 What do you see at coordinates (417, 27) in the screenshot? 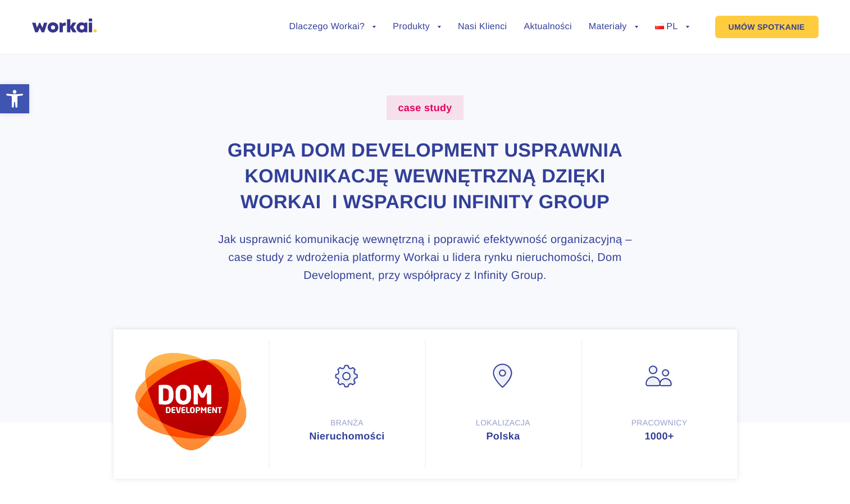
I see `a: Produkty` at bounding box center [417, 27].